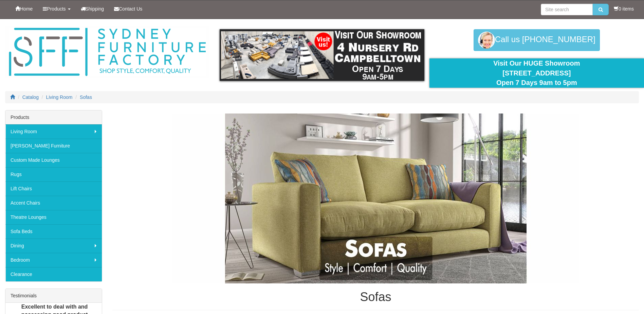  I want to click on img: Sydney Furniture Factory, so click(107, 52).